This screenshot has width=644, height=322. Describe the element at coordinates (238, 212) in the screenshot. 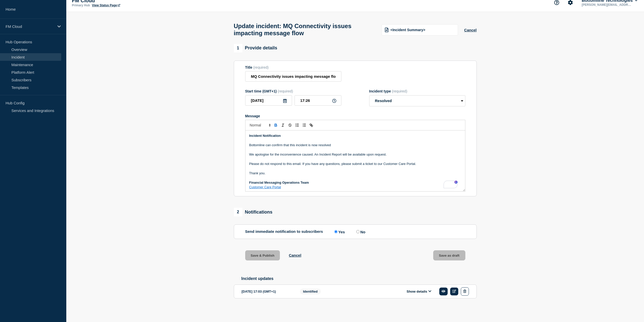

I see `span: 2` at that location.